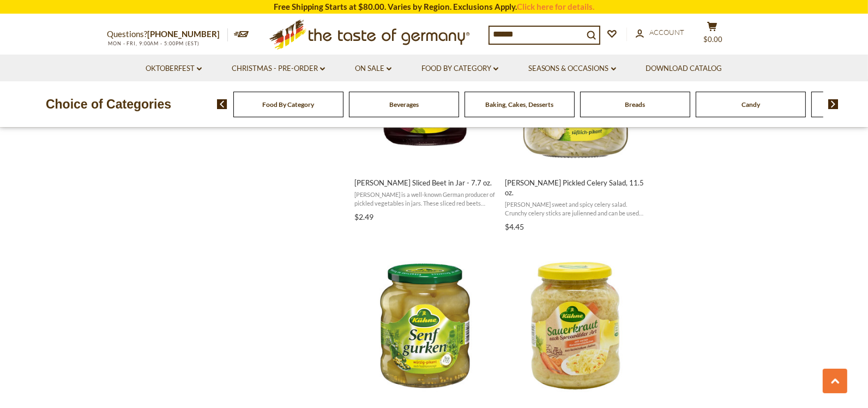 This screenshot has height=408, width=868. What do you see at coordinates (363, 217) in the screenshot?
I see `span: $2.49` at bounding box center [363, 217].